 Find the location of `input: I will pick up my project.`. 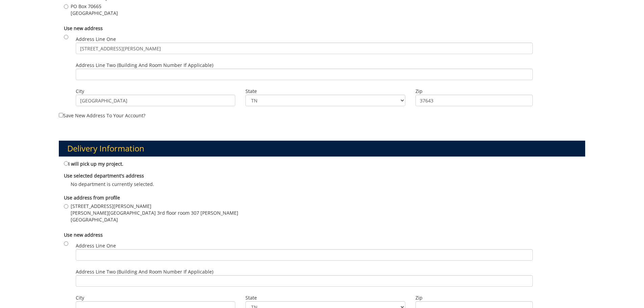

input: I will pick up my project. is located at coordinates (66, 163).